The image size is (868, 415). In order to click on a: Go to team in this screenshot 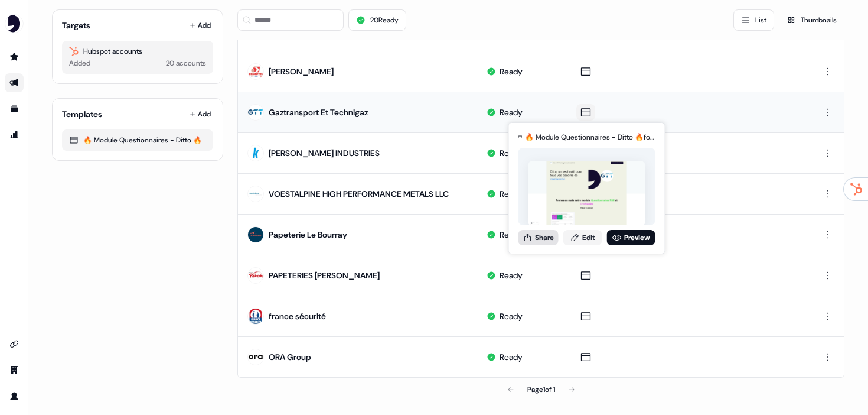, I will do `click(15, 370)`.